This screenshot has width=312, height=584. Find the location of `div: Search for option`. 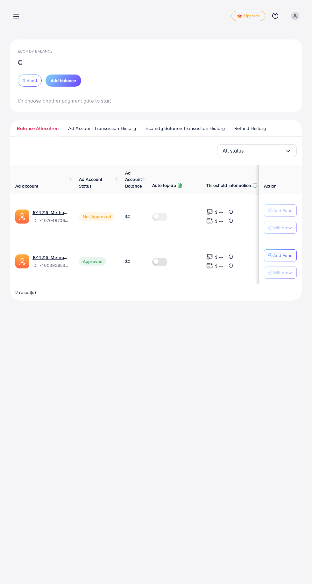

div: Search for option is located at coordinates (257, 151).